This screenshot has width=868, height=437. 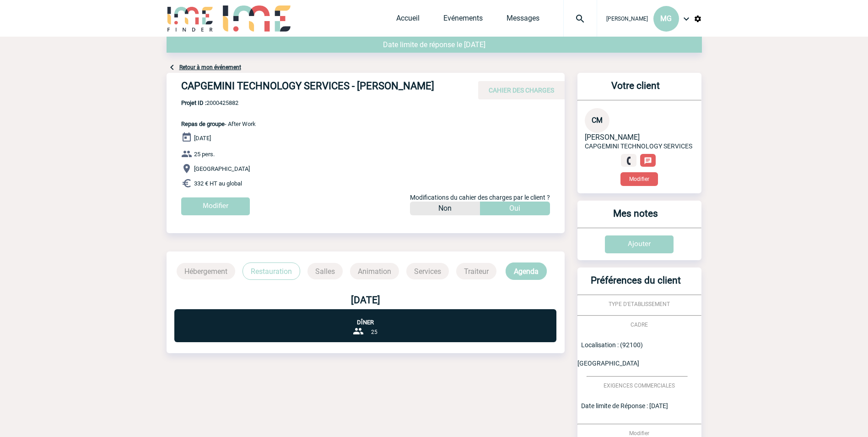 What do you see at coordinates (639, 386) in the screenshot?
I see `span: EXIGENCES COMMERCIALES` at bounding box center [639, 386].